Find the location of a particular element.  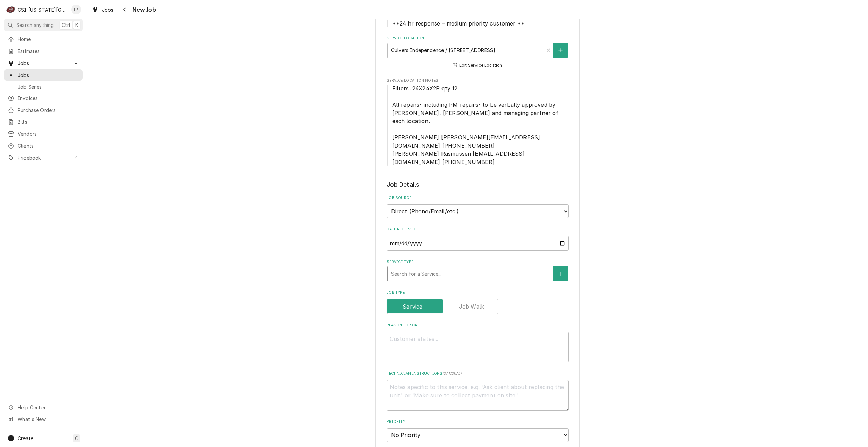

div: LS is located at coordinates (76, 9).